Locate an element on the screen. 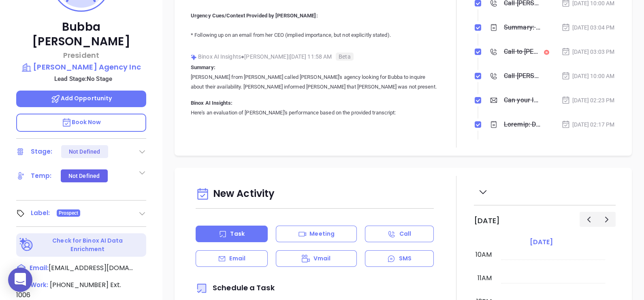  div: Stage: is located at coordinates (42, 151).